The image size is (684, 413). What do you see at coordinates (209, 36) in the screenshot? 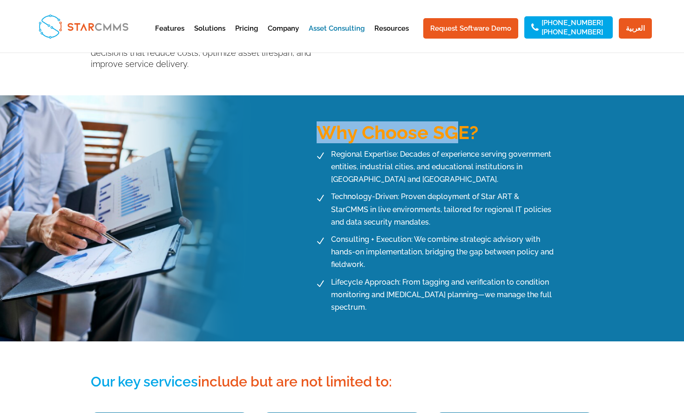
I see `a: Solutions` at bounding box center [209, 36].